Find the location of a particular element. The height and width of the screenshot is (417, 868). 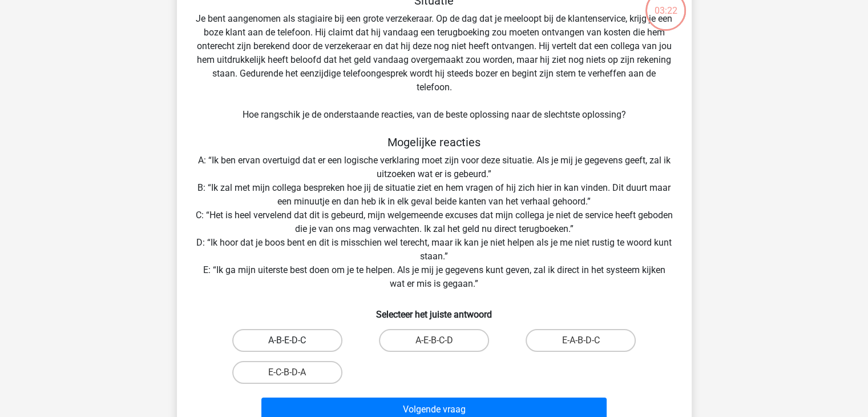

h6: Selecteer het juiste antwoord is located at coordinates (434, 309).